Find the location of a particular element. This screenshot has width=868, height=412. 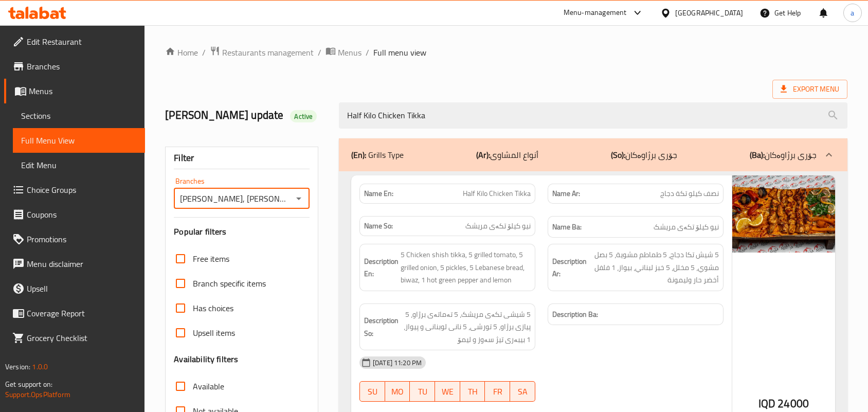

span: Choice Groups is located at coordinates (82, 190).